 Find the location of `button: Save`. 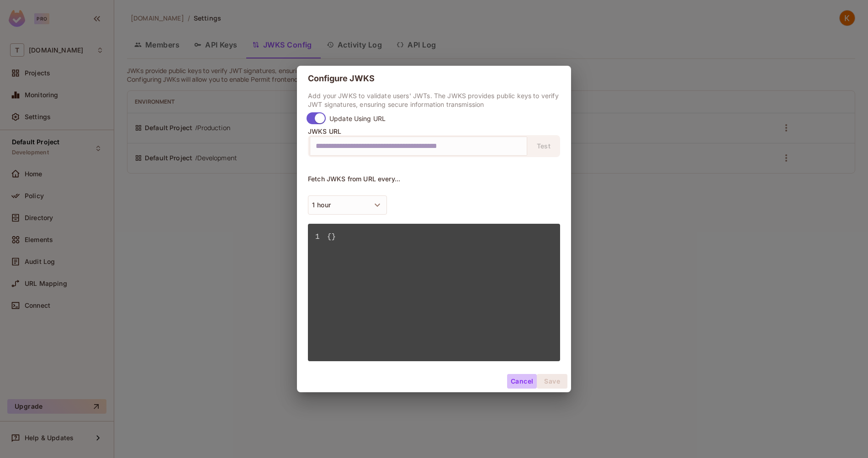

button: Save is located at coordinates (552, 381).